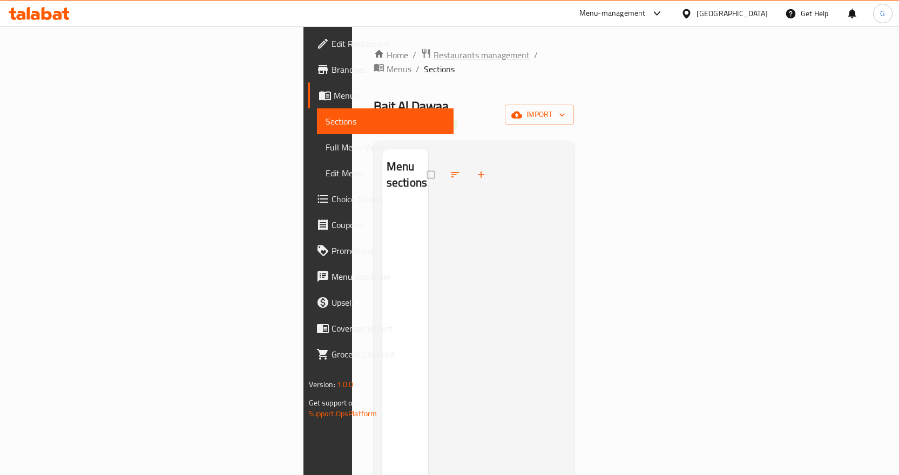 This screenshot has width=899, height=475. Describe the element at coordinates (380, 277) in the screenshot. I see `a: Menu disclaimer` at that location.